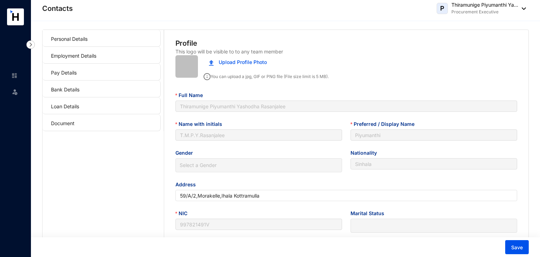  I want to click on img: dropdown-black.8e83cc76930a90b1a4fdb6d089b7bf3a.svg, so click(522, 8).